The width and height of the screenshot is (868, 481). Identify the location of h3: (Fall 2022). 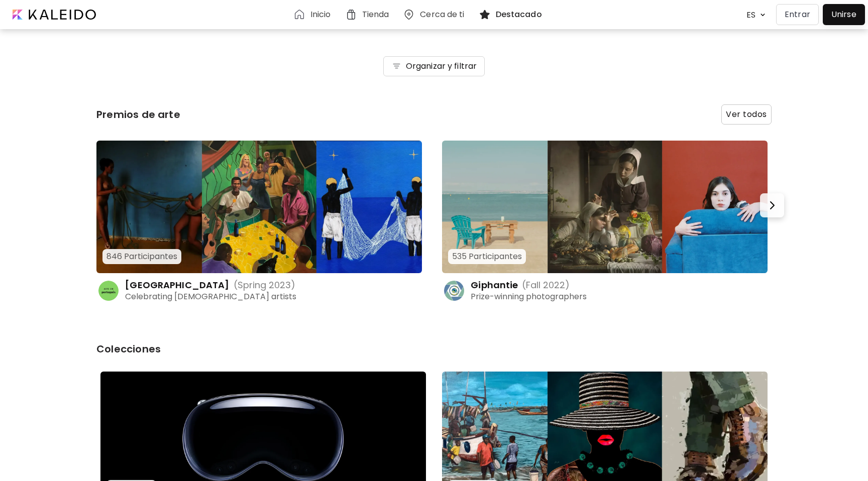
(545, 286).